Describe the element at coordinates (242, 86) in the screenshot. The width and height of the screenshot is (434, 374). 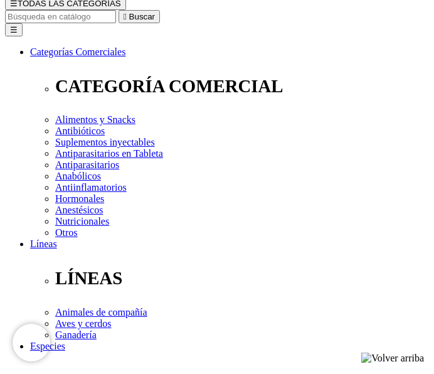
I see `p: CATEGORÍA COMERCIAL` at that location.